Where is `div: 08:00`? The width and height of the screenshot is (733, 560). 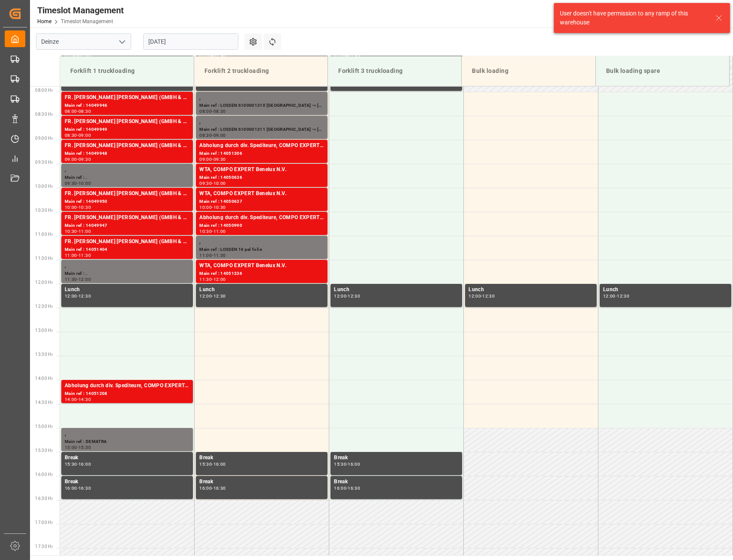 div: 08:00 is located at coordinates (205, 111).